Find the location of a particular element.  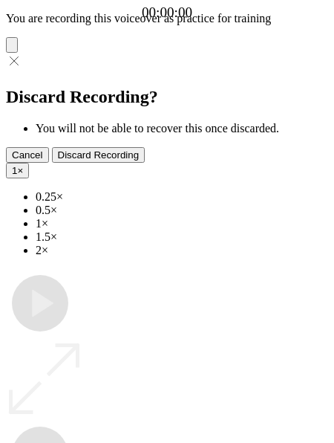

li: 1.5× is located at coordinates (182, 237).